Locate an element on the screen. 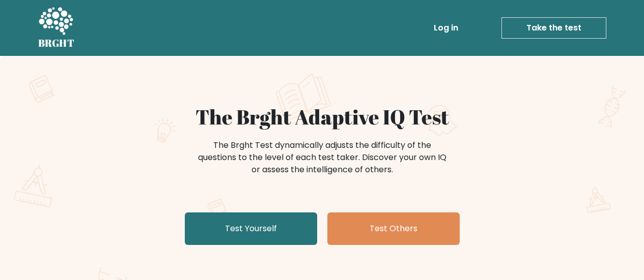  a: BRGHT is located at coordinates (57, 28).